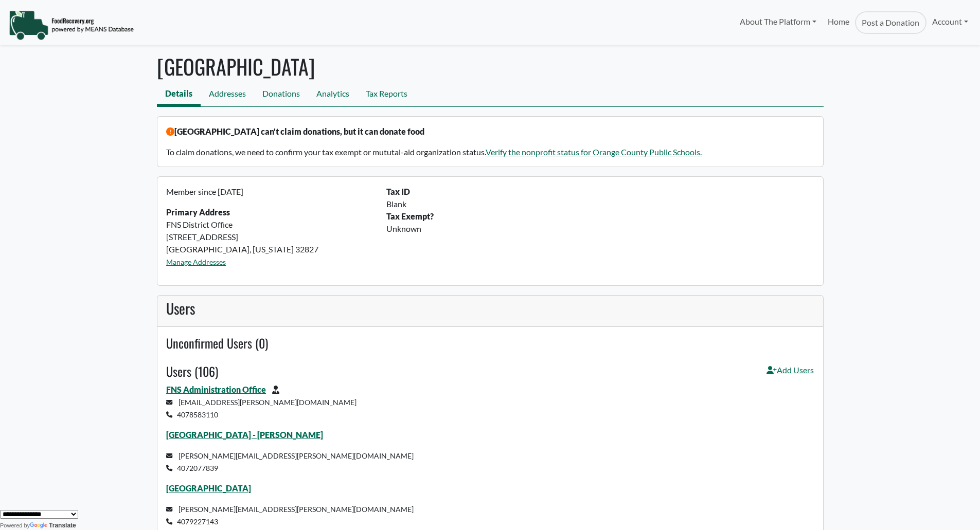  What do you see at coordinates (71, 25) in the screenshot?
I see `img: NavigationLogo_FoodRecovery-91c16205cd0af1ed486a0f1a7774a6544ea792ac00100771e7dd3ec7c0e58e41.png` at bounding box center [71, 25].